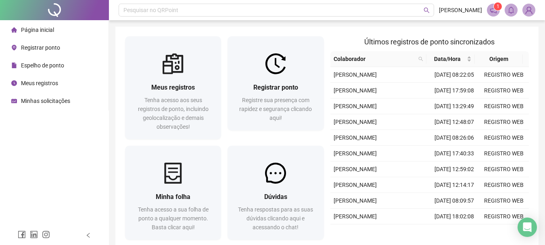 The image size is (545, 245). What do you see at coordinates (276, 83) in the screenshot?
I see `a: Registrar pontoRegistre sua presença com rapidez e segurança clicando aqui!` at bounding box center [276, 83].